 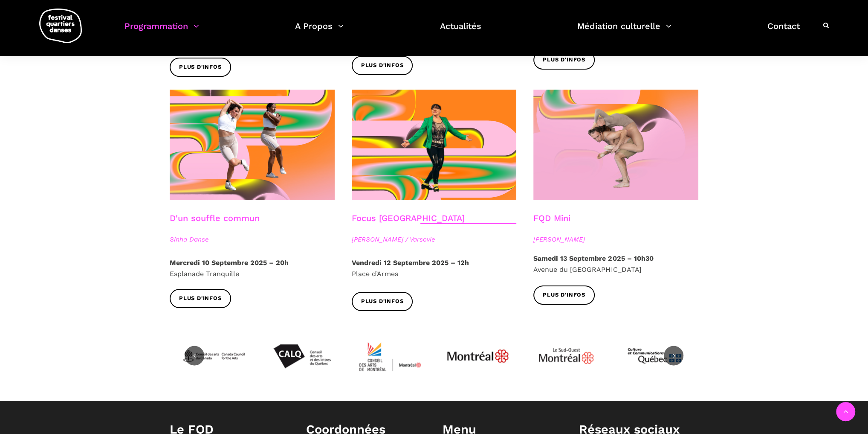 What do you see at coordinates (654, 356) in the screenshot?
I see `img: mccq-3-3` at bounding box center [654, 356].